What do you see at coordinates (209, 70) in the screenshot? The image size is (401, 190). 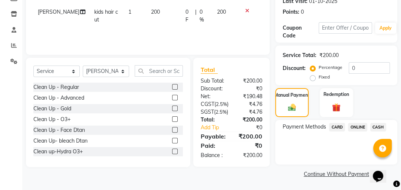 I see `span: Total` at bounding box center [209, 70].